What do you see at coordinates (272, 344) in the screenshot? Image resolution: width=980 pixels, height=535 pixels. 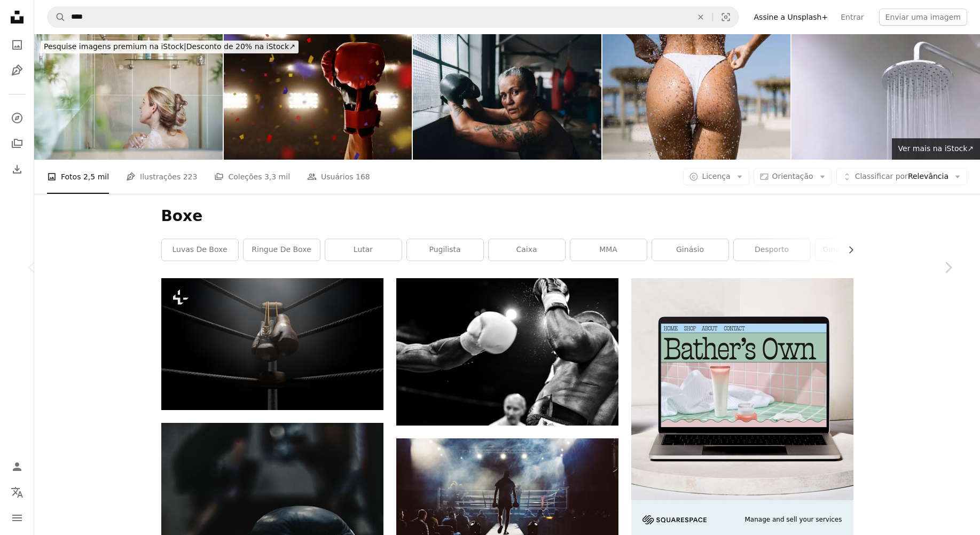 I see `a: Um close-up do canto de um antigo ringue de boxe vintage cercado por cordas iluminadas por um hol...` at bounding box center [272, 344].